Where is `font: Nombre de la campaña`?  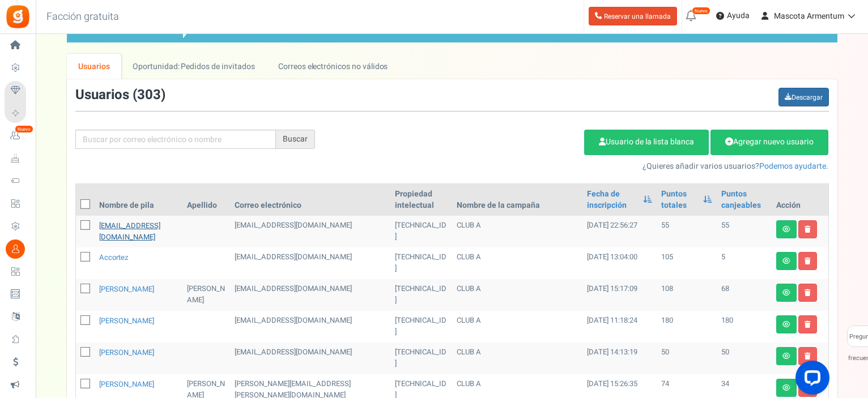
font: Nombre de la campaña is located at coordinates (498, 205).